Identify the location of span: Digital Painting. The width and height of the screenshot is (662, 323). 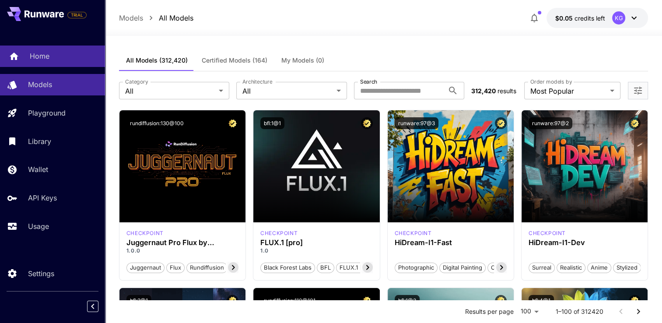
(463, 268).